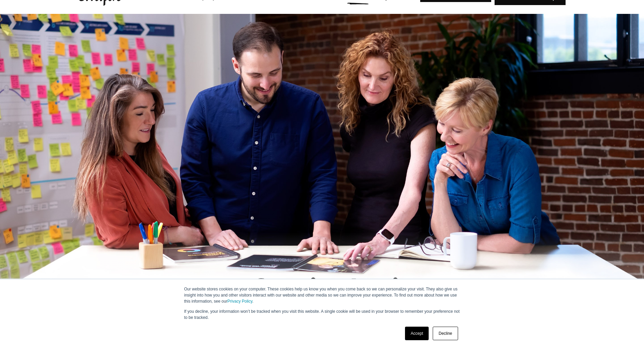 This screenshot has height=349, width=644. What do you see at coordinates (322, 314) in the screenshot?
I see `p: If you decline, your information won’t be tracked when you visit this website. A single cookie wi...` at bounding box center [322, 314].